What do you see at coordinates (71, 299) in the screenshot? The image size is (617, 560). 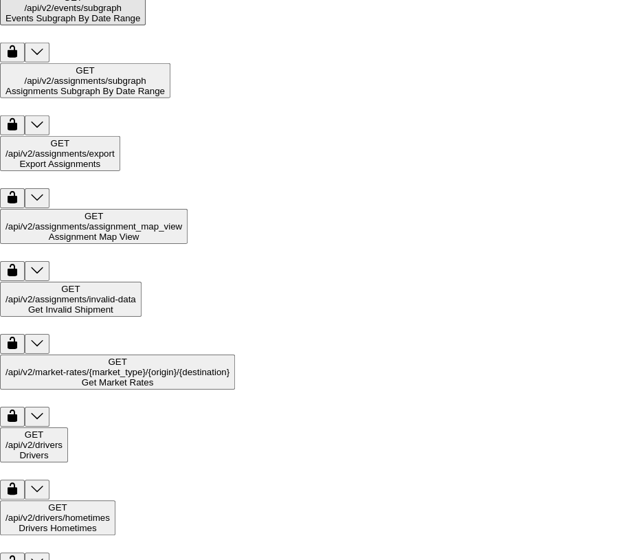 I see `span: /api /v2 /assignments /invalid-data` at bounding box center [71, 299].